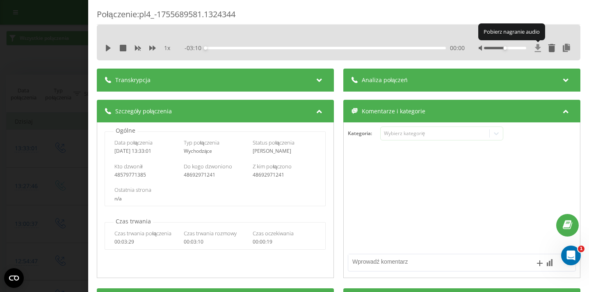 The image size is (589, 292). Describe the element at coordinates (208, 166) in the screenshot. I see `span: Do kogo dzwoniono` at that location.